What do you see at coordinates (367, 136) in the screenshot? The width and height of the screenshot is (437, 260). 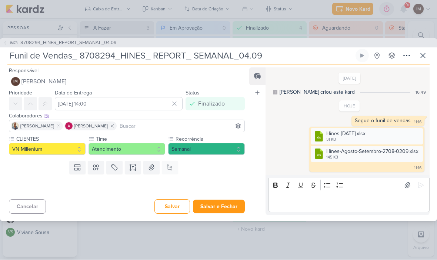 I see `div: Hines-Setembro-01-02.xlsx` at bounding box center [367, 136].